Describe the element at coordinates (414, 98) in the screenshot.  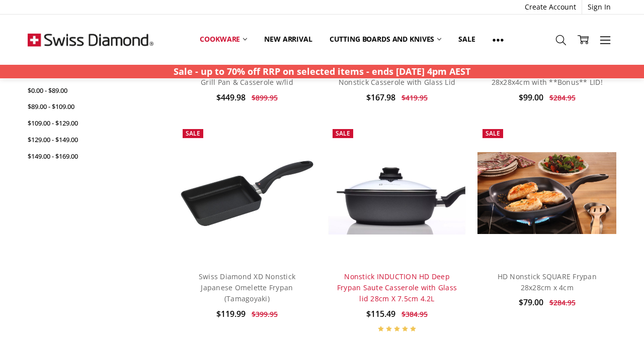
I see `span: $419.95` at that location.